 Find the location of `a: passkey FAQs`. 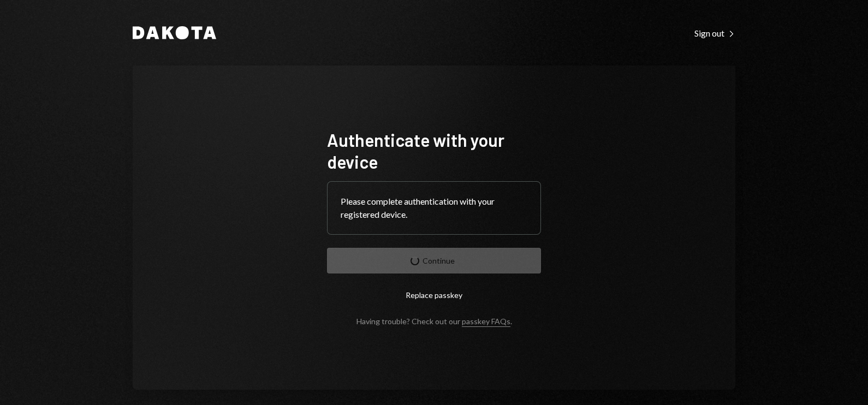

a: passkey FAQs is located at coordinates (486, 322).